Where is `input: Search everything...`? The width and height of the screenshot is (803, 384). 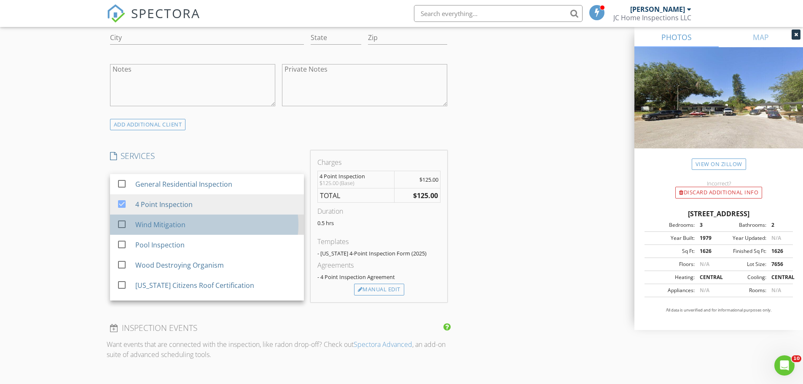 input: Search everything... is located at coordinates (498, 13).